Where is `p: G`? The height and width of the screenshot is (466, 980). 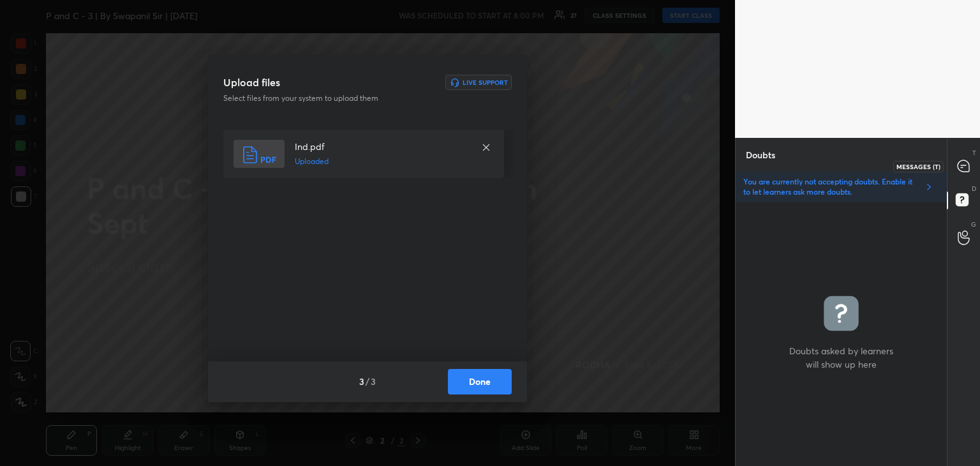 p: G is located at coordinates (974, 224).